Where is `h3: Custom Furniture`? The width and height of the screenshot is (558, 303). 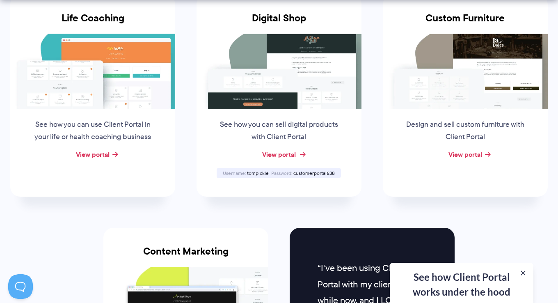
h3: Custom Furniture is located at coordinates (465, 23).